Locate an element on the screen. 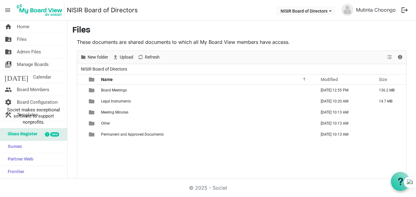 The width and height of the screenshot is (416, 197). span: Other is located at coordinates (105, 123).